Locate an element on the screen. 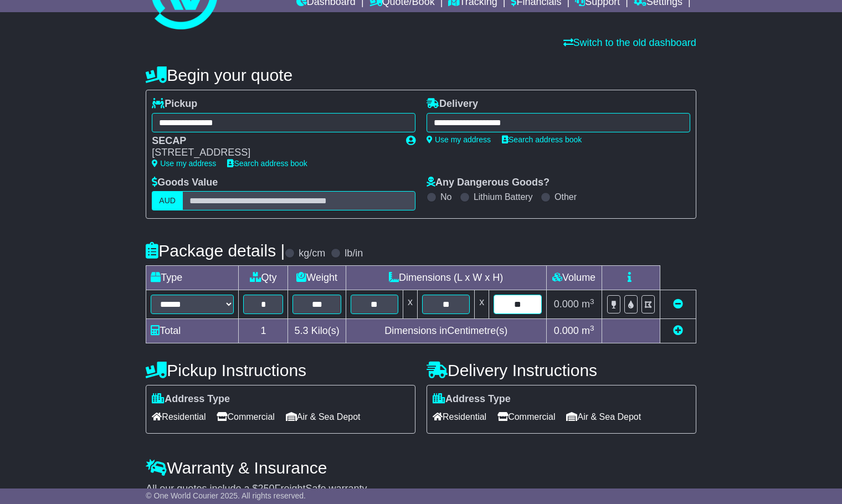  td: Dimensions in Centimetre(s) is located at coordinates (446, 331).